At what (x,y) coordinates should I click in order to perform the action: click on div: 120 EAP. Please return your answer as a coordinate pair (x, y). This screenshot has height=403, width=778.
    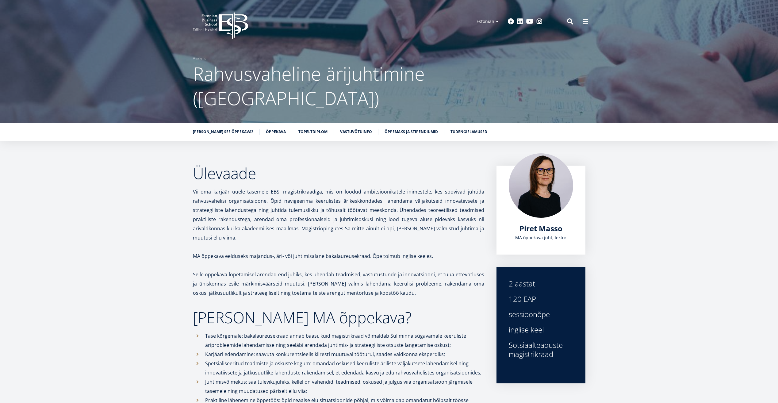
    Looking at the image, I should click on (541, 299).